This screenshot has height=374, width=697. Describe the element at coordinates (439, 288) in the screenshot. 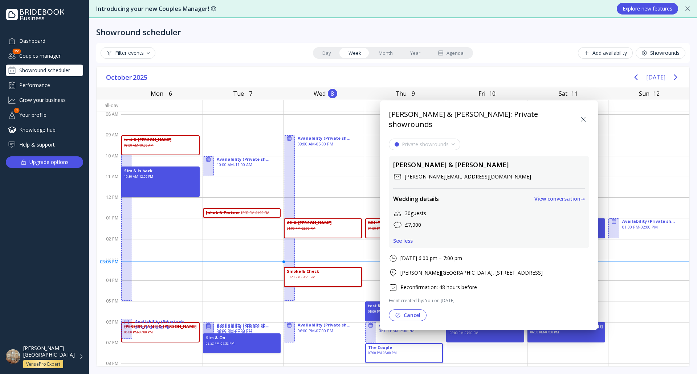

I see `div: Reconfirmation: 48 hours before` at that location.